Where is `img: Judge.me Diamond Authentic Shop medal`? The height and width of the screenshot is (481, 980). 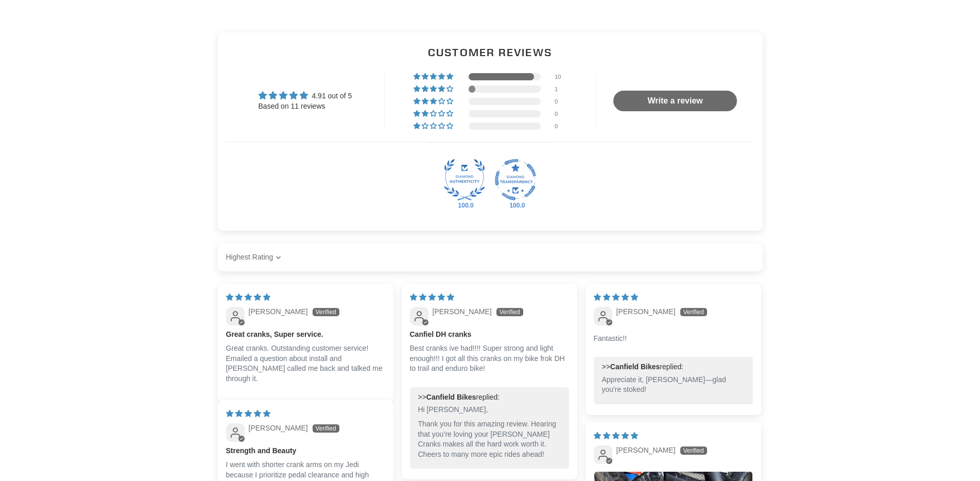 img: Judge.me Diamond Authentic Shop medal is located at coordinates (465, 180).